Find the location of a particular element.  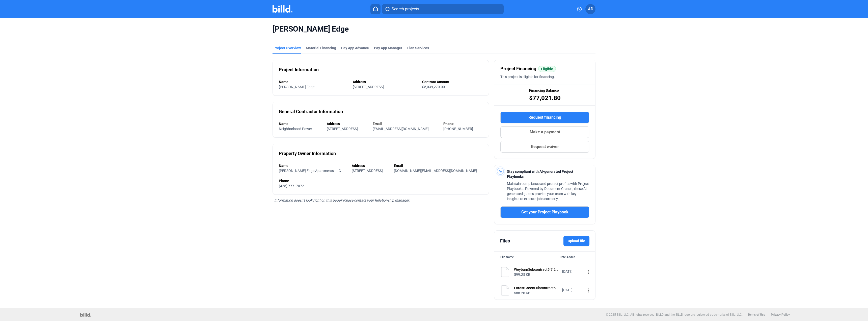

span: This project is eligible for financing. is located at coordinates (528, 77).